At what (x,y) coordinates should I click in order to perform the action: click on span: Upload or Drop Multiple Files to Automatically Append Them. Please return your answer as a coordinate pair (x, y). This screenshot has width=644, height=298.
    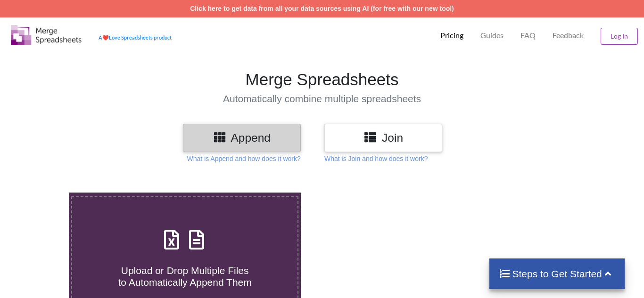
    Looking at the image, I should click on (185, 276).